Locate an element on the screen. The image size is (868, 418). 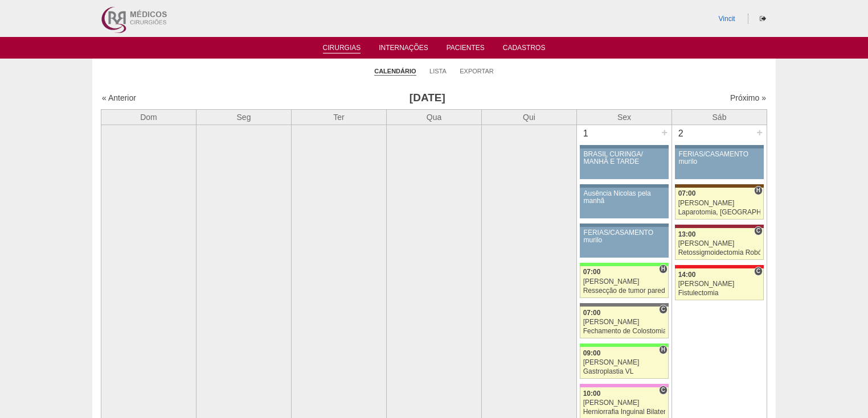
a: Vincit is located at coordinates (727, 19).